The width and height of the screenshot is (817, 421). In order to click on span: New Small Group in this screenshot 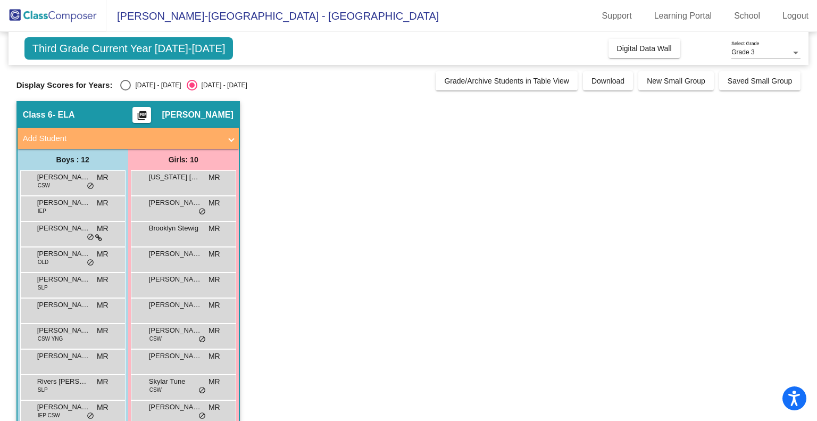, I will do `click(676, 81)`.